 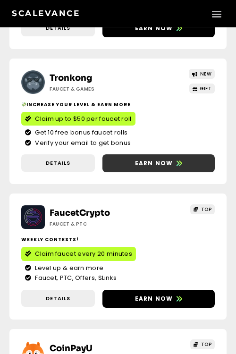 I want to click on span: Get 10 free bonus faucet rolls, so click(x=80, y=132).